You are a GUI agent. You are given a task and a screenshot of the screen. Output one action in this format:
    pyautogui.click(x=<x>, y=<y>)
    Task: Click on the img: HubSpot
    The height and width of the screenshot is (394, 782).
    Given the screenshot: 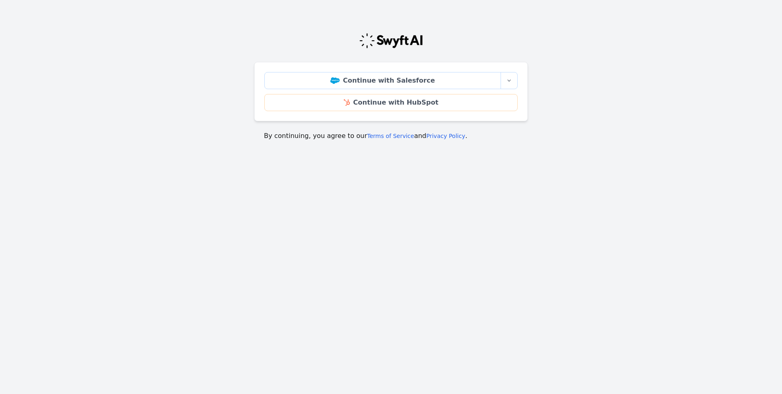 What is the action you would take?
    pyautogui.click(x=347, y=103)
    